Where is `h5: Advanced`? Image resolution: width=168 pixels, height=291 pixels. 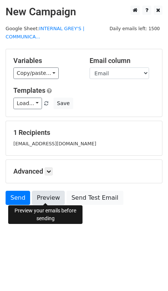 h5: Advanced is located at coordinates (84, 171).